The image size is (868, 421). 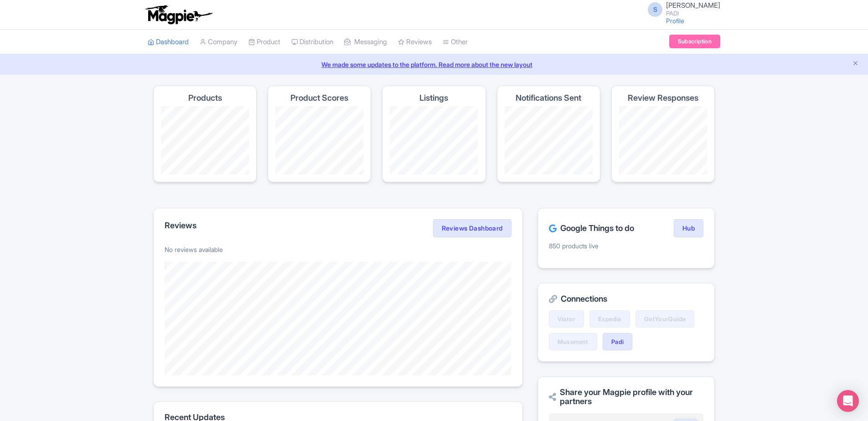 I want to click on a: Company, so click(x=218, y=42).